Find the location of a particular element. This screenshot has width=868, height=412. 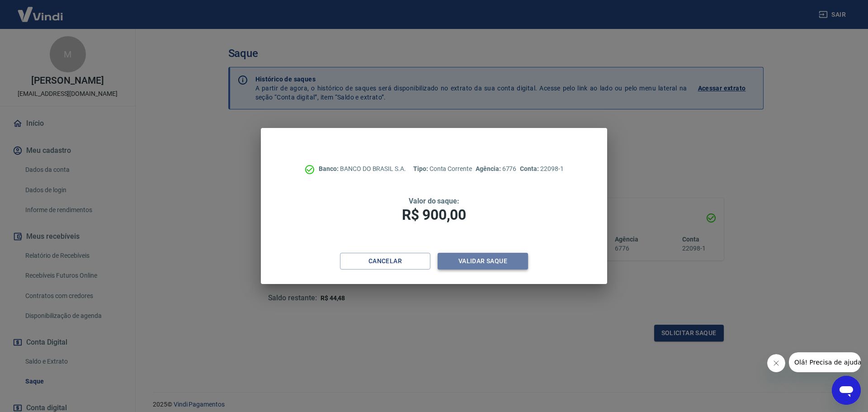

span: Conta: is located at coordinates (530, 169).